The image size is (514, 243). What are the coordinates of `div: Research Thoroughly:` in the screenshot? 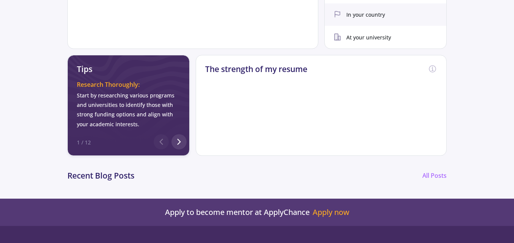 It's located at (129, 84).